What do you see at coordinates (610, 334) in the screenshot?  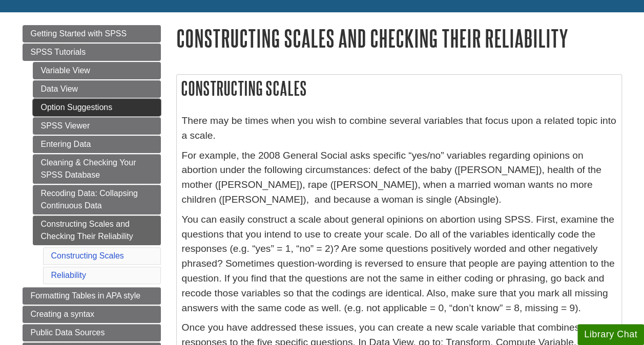 I see `button: Library Chat` at bounding box center [610, 334].